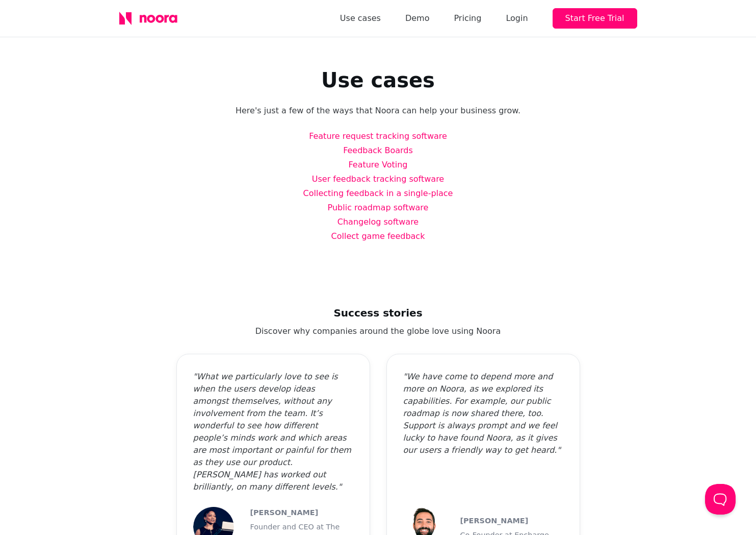  Describe the element at coordinates (273, 432) in the screenshot. I see `p: " What we particularly love to see is when the users develop ideas amongst themselves, without an...` at that location.